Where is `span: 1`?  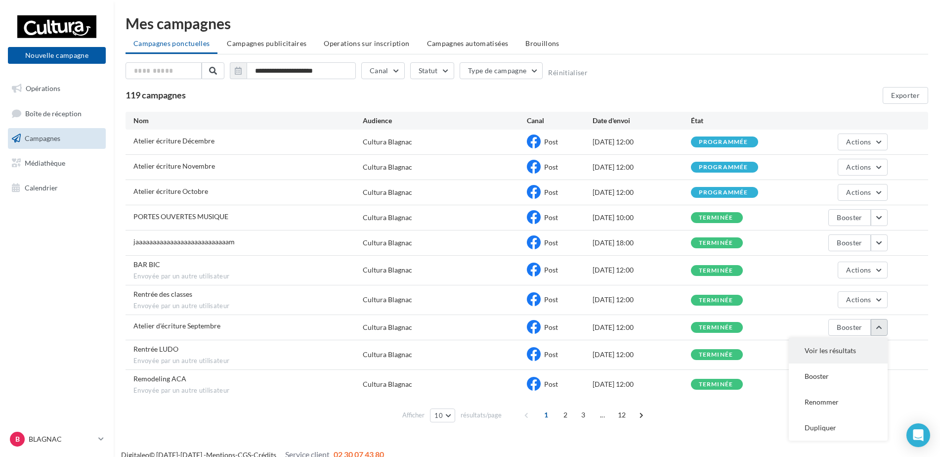
span: 1 is located at coordinates (546, 415).